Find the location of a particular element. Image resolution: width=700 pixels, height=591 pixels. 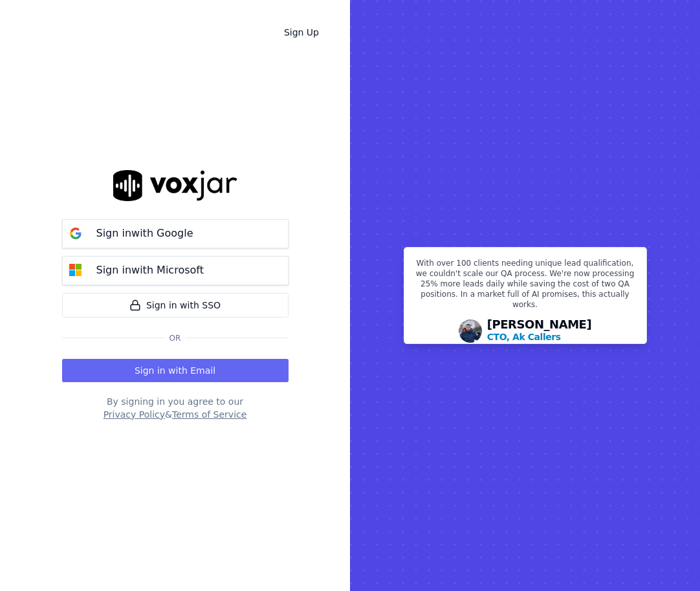

img: logo is located at coordinates (176, 185).